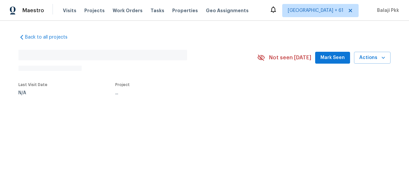 This screenshot has height=182, width=409. Describe the element at coordinates (33, 85) in the screenshot. I see `span: Last Visit Date` at that location.